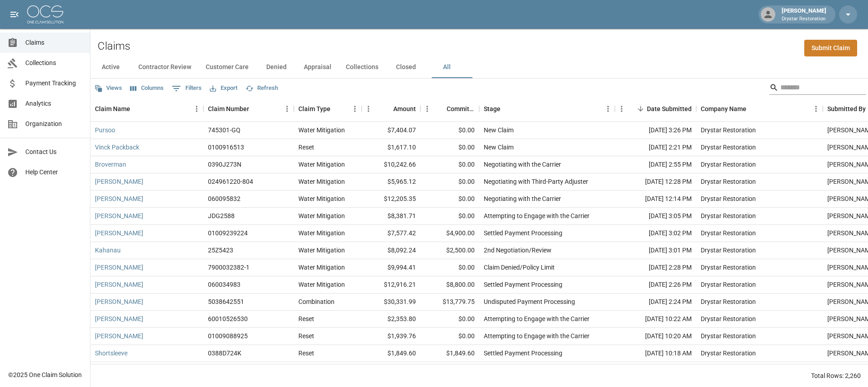  Describe the element at coordinates (54, 124) in the screenshot. I see `span: Organization` at that location.